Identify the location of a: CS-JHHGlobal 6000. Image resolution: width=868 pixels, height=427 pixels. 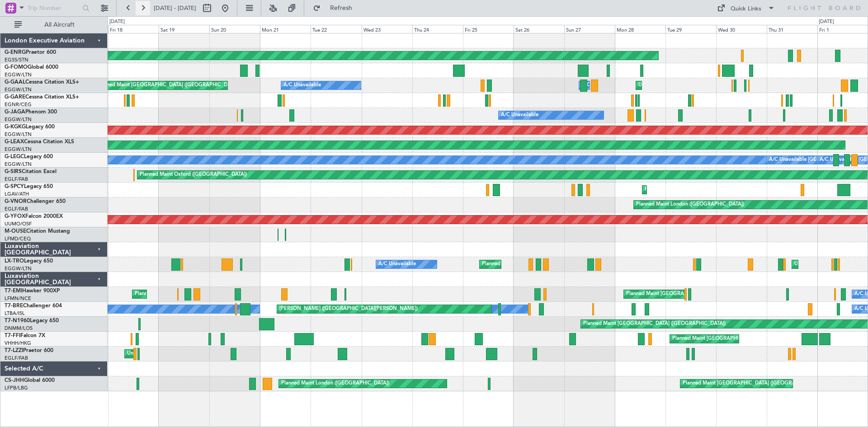
(30, 380).